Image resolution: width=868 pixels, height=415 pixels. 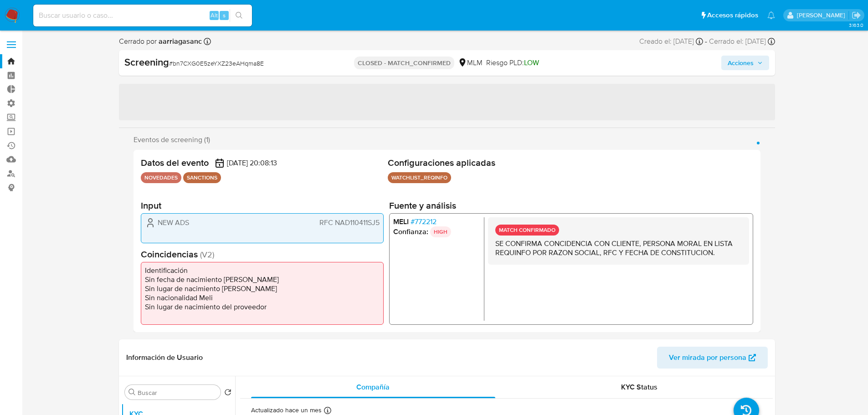 I want to click on p: CLOSED - MATCH_CONFIRMED, so click(x=404, y=63).